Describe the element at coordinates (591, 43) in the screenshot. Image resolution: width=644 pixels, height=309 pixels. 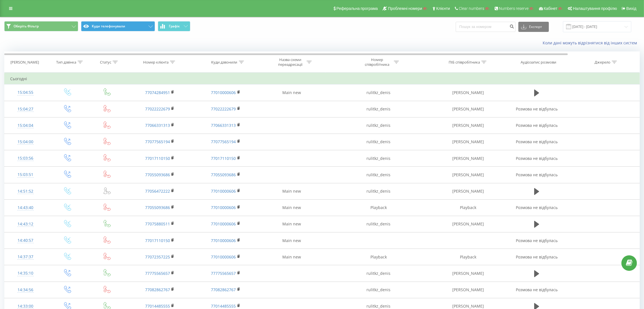
I see `a: Коли дані можуть відрізнятися вiд інших систем` at that location.